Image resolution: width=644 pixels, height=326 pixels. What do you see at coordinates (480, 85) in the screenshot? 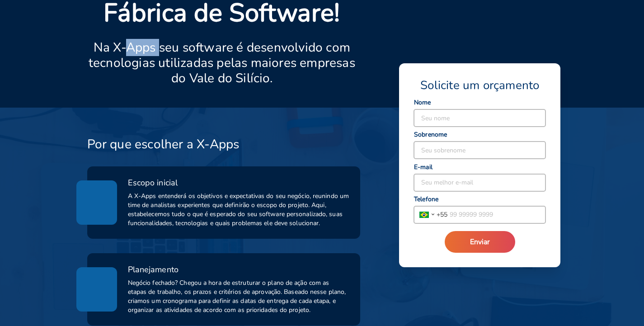
I see `span: Solicite um orçamento` at bounding box center [480, 85].